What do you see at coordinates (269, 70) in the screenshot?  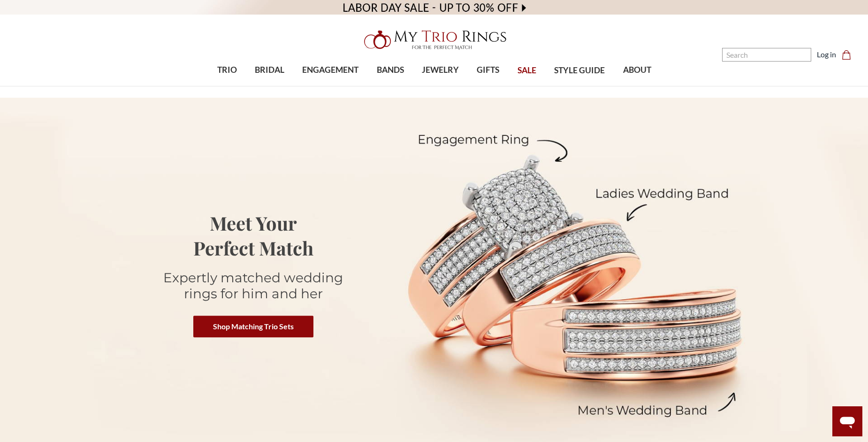 I see `a: BRIDAL` at bounding box center [269, 70].